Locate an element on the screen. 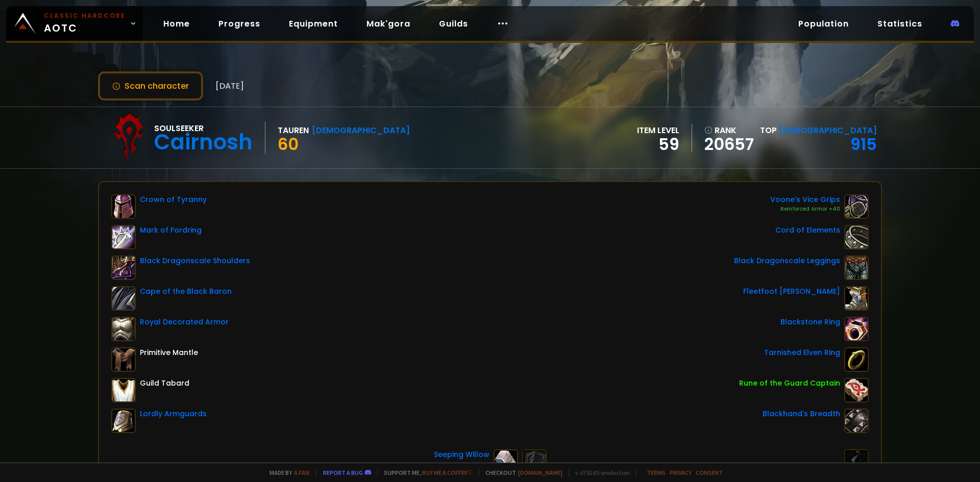 The image size is (980, 482). div: Lordly Armguards is located at coordinates (173, 414).